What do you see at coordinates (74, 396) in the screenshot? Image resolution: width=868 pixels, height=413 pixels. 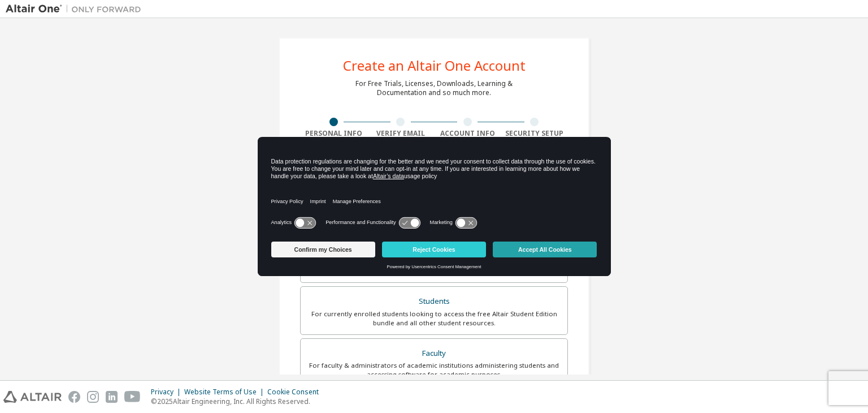 I see `img: facebook.svg` at bounding box center [74, 396].